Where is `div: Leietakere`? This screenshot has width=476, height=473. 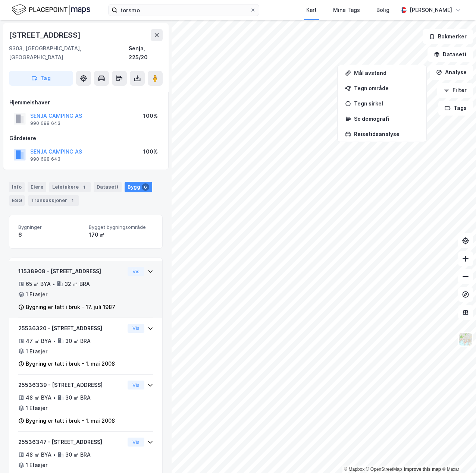 div: Leietakere is located at coordinates (70, 187).